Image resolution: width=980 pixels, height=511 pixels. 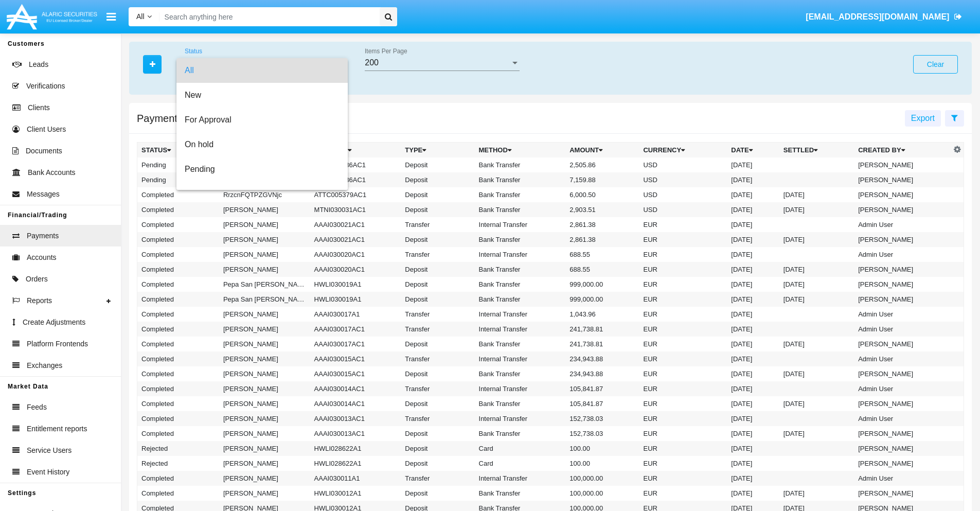 What do you see at coordinates (262, 194) in the screenshot?
I see `span: Rejected` at bounding box center [262, 194].